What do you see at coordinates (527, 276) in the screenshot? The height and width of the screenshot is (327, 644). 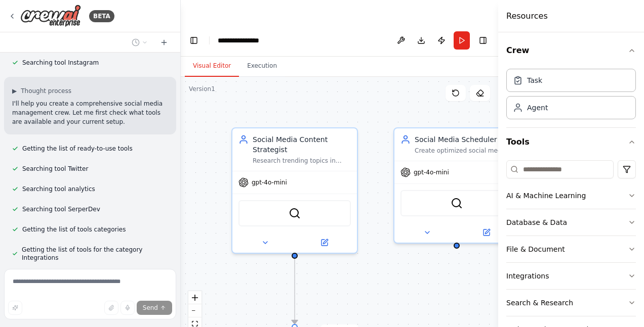 I see `div: Integrations` at bounding box center [527, 276].